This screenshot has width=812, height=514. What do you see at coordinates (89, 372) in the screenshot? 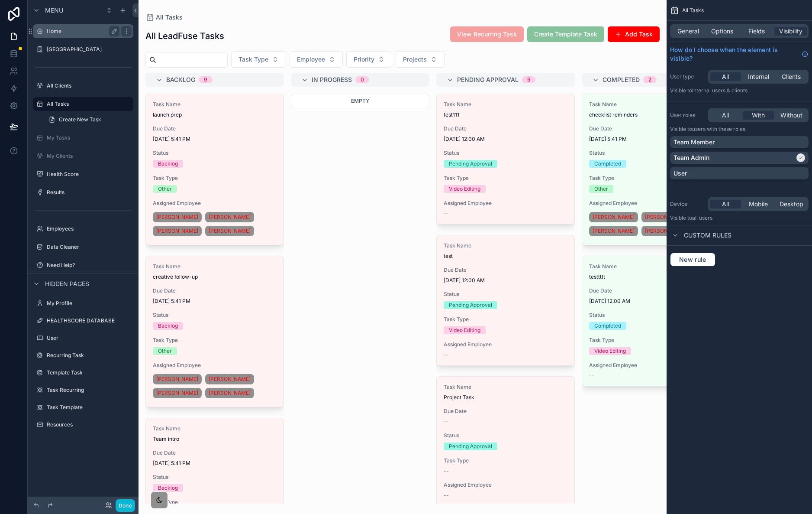
I see `label: Template Task` at bounding box center [89, 372].